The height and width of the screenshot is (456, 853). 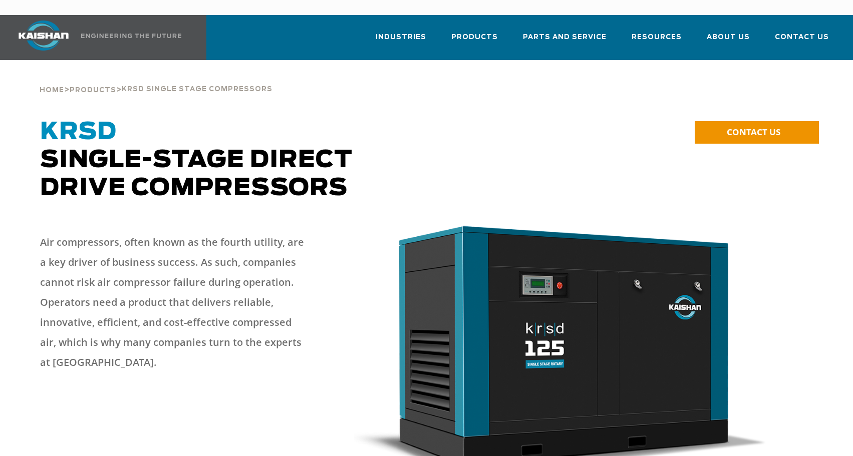 What do you see at coordinates (657, 41) in the screenshot?
I see `a: Resources` at bounding box center [657, 41].